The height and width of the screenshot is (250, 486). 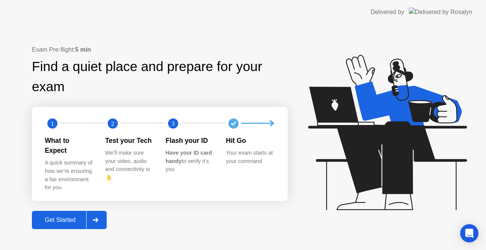 I want to click on text: 1, so click(x=52, y=123).